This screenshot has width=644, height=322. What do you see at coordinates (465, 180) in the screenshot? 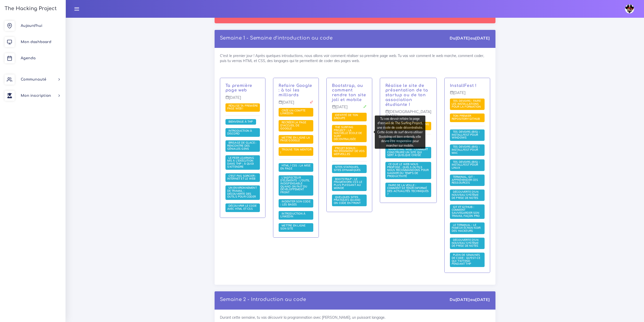
I see `a: Terminal, Git : appréhender ces ressources` at bounding box center [465, 180].